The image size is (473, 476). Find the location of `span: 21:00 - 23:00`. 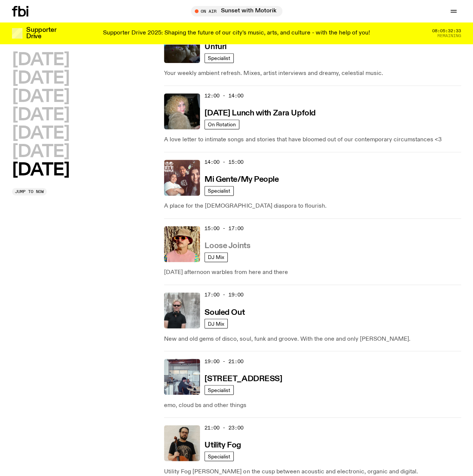

span: 21:00 - 23:00 is located at coordinates (224, 428).